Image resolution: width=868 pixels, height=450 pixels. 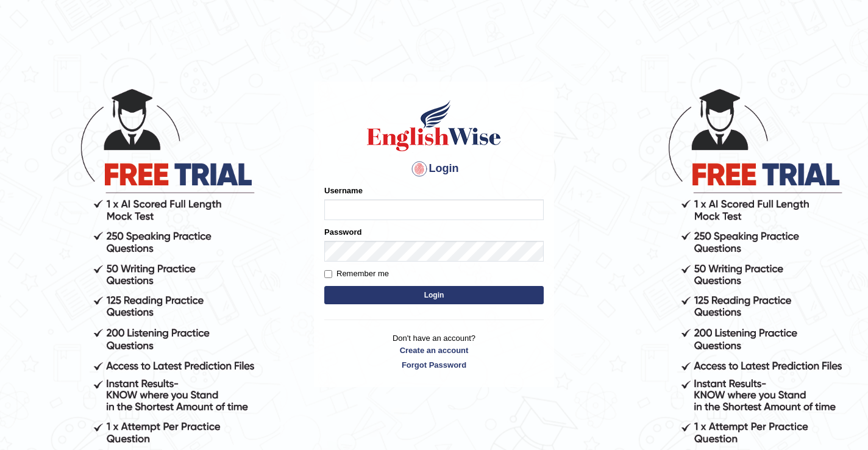 I want to click on h4: Login, so click(x=434, y=169).